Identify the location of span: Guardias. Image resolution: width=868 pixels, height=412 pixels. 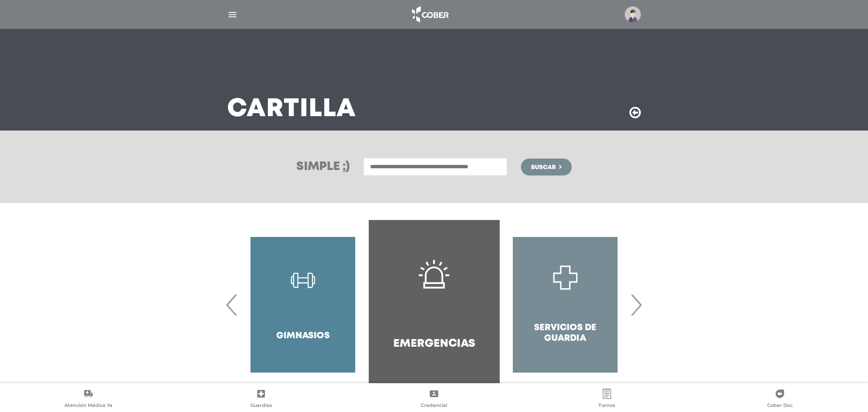
(261, 406).